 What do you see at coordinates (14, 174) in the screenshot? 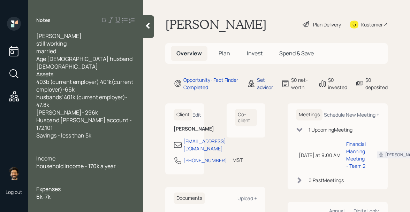
I see `img: eric-schwartz-headshot.png` at bounding box center [14, 174].